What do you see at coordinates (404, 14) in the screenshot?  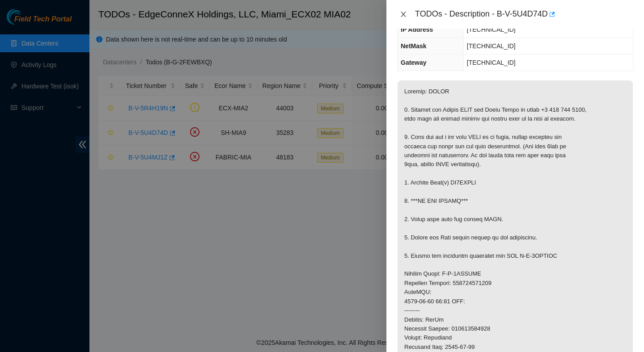 I see `span: close` at bounding box center [404, 14].